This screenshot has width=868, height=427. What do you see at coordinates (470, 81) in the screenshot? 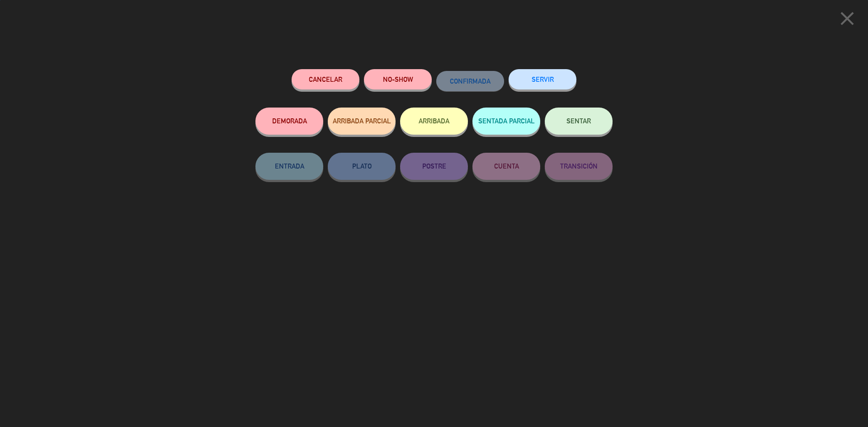
I see `span: CONFIRMADA` at bounding box center [470, 81].